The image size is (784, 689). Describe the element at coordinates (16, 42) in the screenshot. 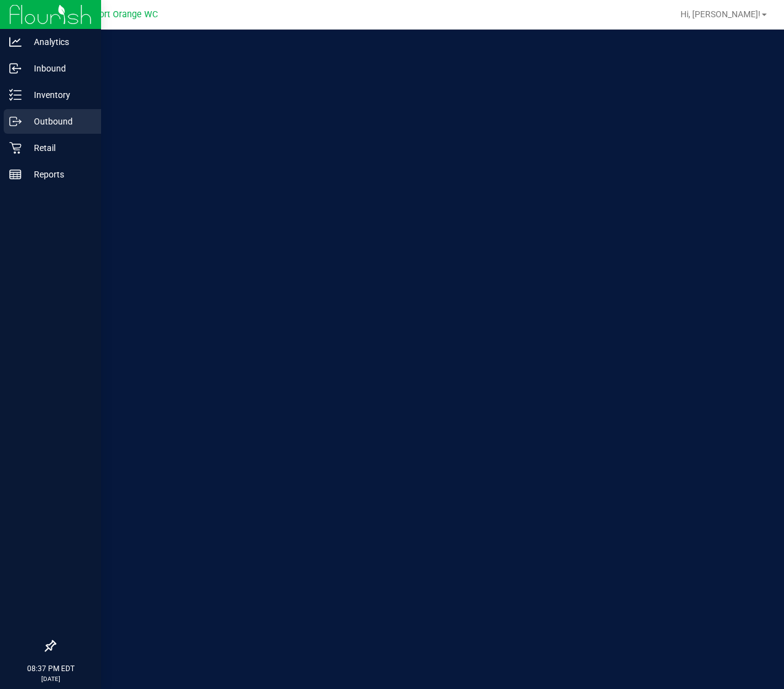

I see `inline-svg: Analytics` at that location.